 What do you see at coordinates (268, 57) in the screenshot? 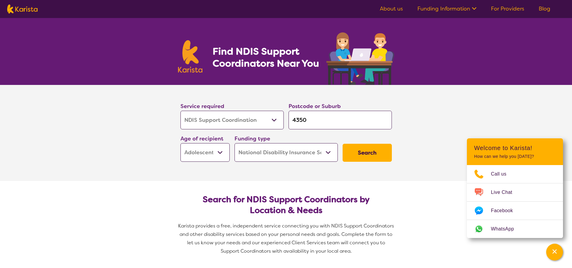
I see `h1: Find NDIS Support Coordinators Near You` at bounding box center [268, 57].